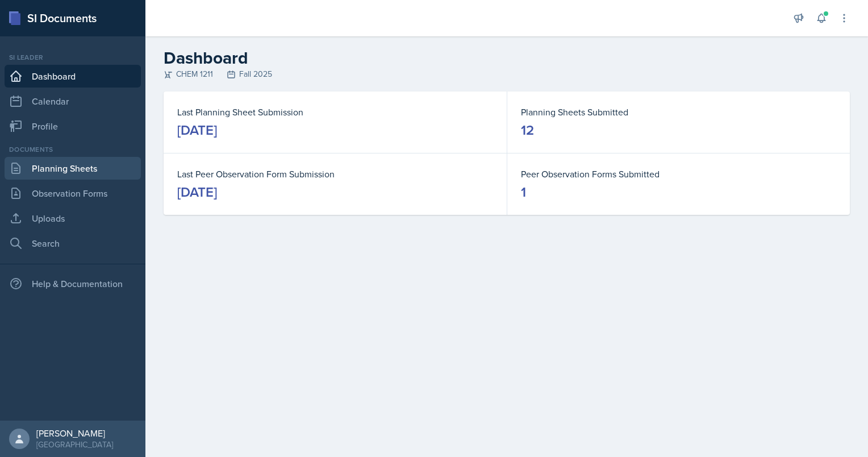  I want to click on a: Profile, so click(72, 126).